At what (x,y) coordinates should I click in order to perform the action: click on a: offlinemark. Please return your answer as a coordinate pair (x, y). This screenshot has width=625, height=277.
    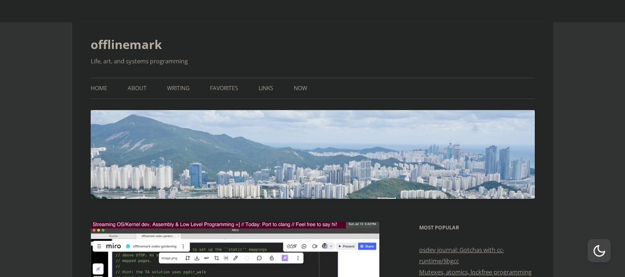
    Looking at the image, I should click on (126, 44).